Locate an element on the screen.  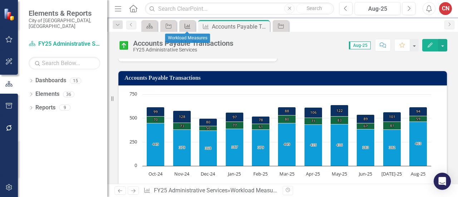
text: 83 is located at coordinates (340, 120).